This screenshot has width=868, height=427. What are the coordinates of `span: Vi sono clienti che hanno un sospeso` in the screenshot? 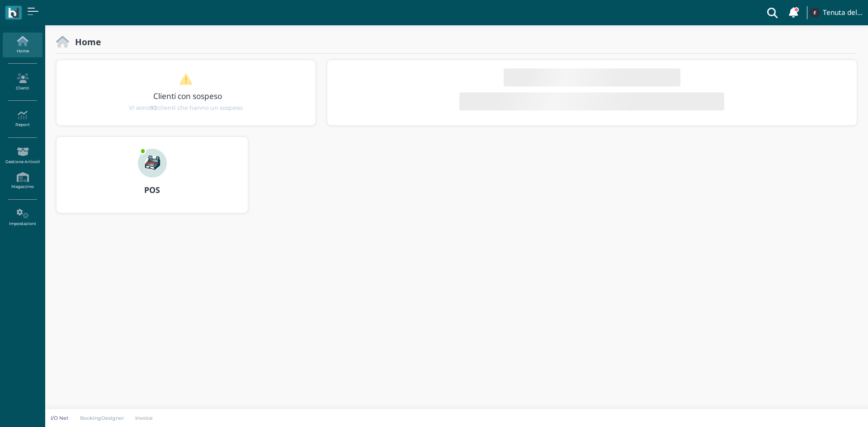 It's located at (186, 107).